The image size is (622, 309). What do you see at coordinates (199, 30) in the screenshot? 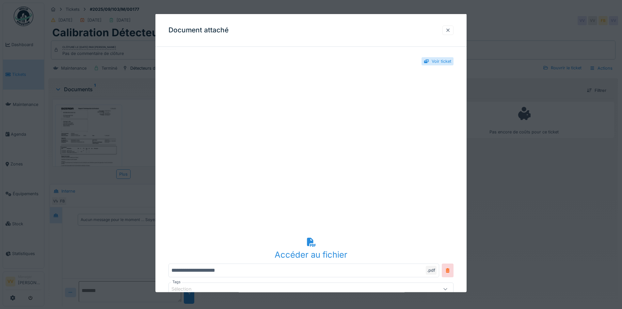
I see `h3: Document attaché` at bounding box center [199, 30].